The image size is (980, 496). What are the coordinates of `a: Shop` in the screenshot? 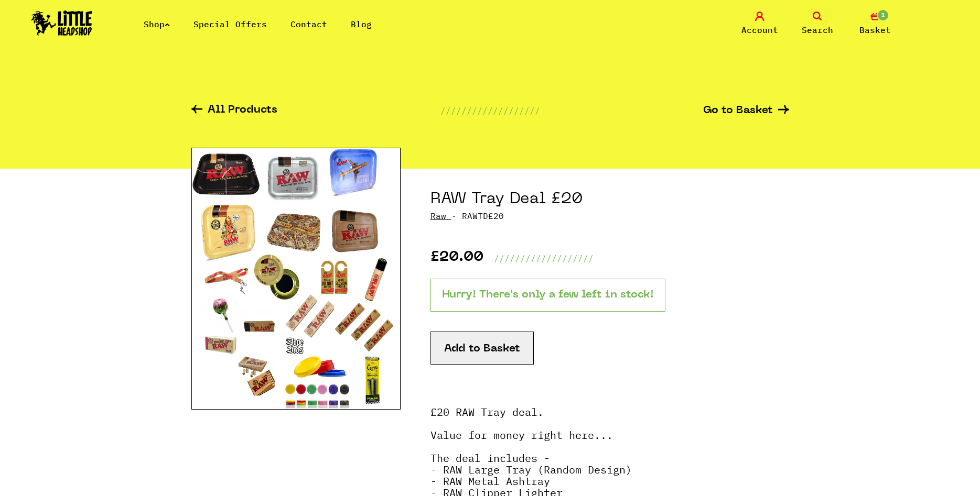 It's located at (157, 24).